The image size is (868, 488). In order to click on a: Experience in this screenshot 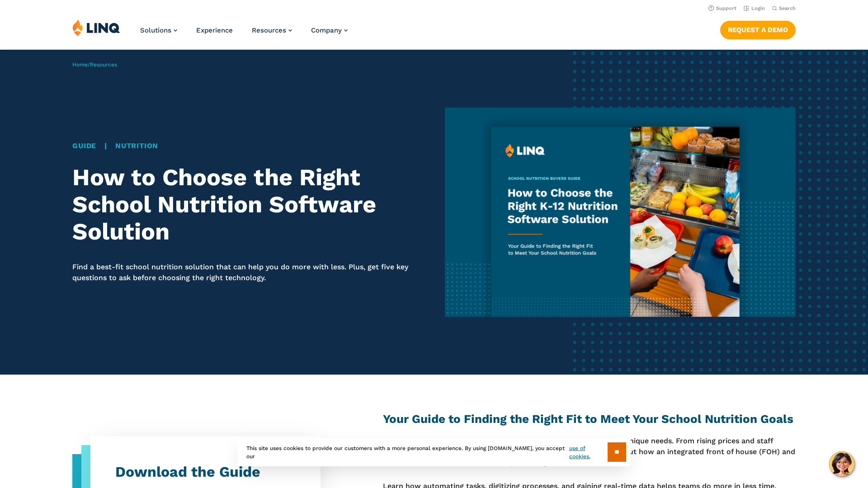, I will do `click(214, 30)`.